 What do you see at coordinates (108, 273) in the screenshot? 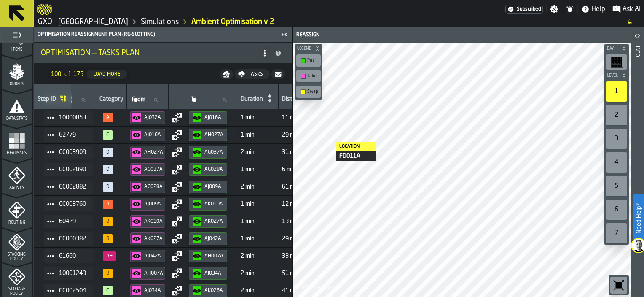
I see `span: 87%` at bounding box center [108, 273].